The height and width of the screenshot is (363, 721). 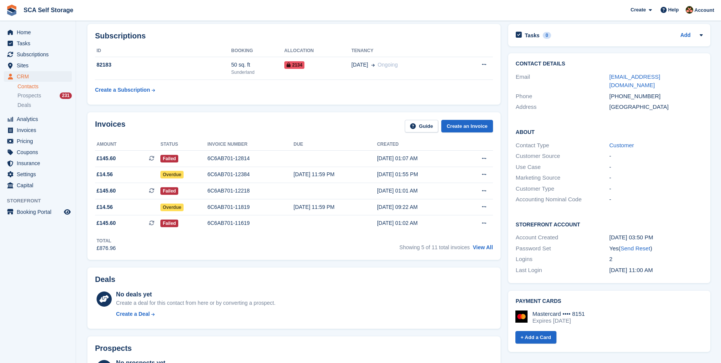 What do you see at coordinates (251, 207) in the screenshot?
I see `div: 6C6AB701-11819` at bounding box center [251, 207].